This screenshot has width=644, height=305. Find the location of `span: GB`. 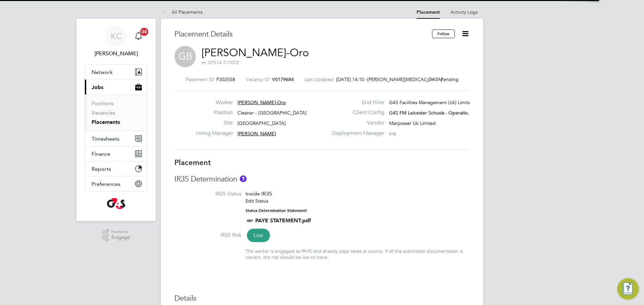

span: GB is located at coordinates (185, 57).